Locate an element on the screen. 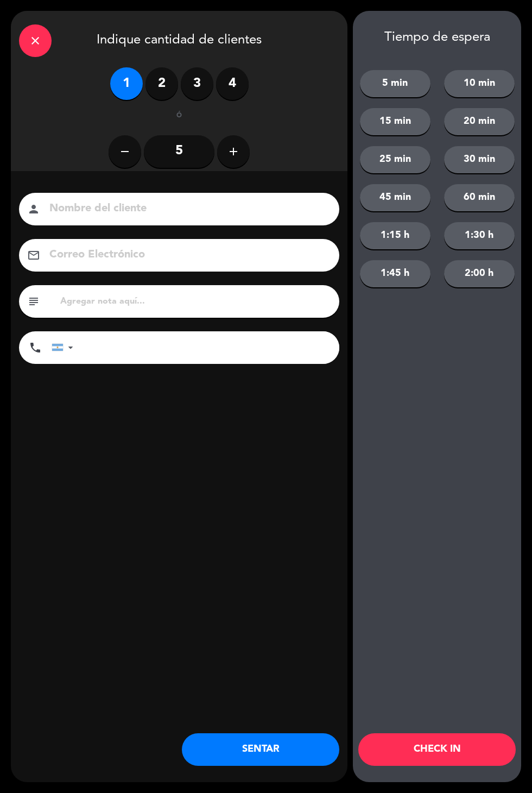 The height and width of the screenshot is (793, 532). button: 60 min is located at coordinates (480, 198).